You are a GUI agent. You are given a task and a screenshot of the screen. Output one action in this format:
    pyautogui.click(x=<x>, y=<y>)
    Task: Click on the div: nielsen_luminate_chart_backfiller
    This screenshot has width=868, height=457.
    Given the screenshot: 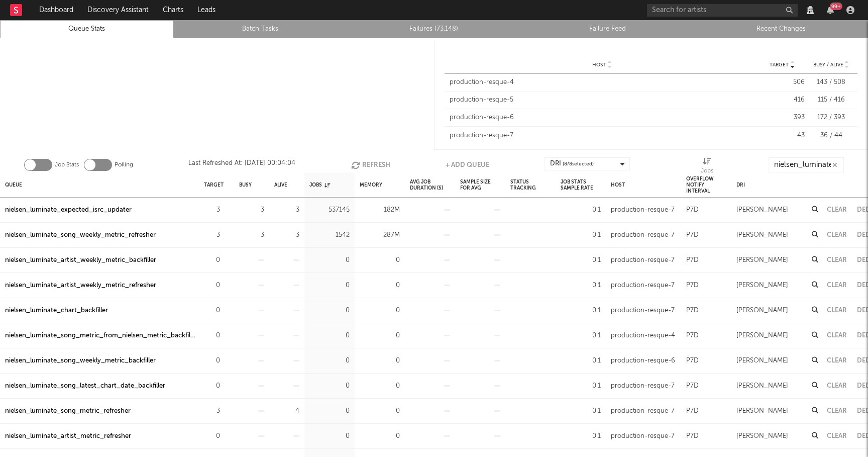 What is the action you would take?
    pyautogui.click(x=56, y=310)
    